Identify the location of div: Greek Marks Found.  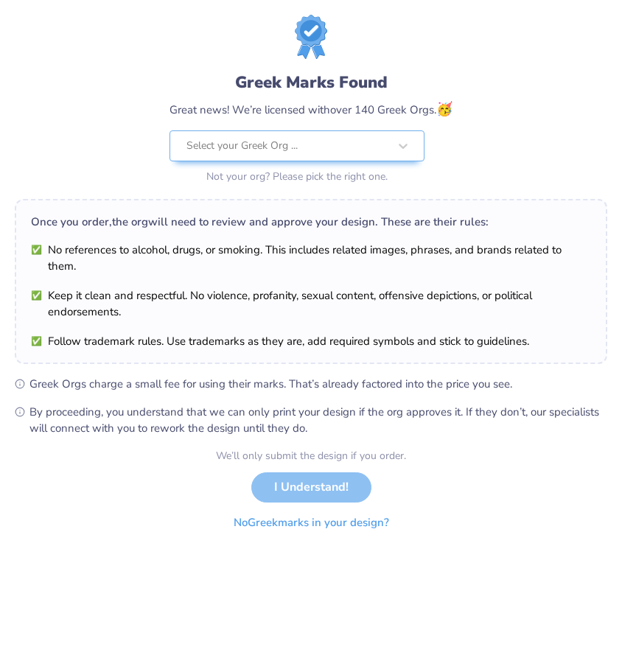
(311, 82).